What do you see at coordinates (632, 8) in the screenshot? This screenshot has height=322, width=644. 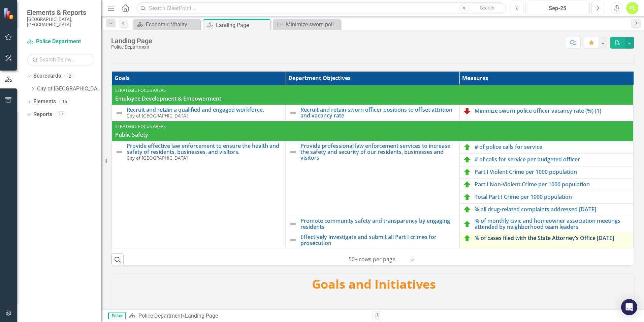 I see `button: PL` at bounding box center [632, 8].